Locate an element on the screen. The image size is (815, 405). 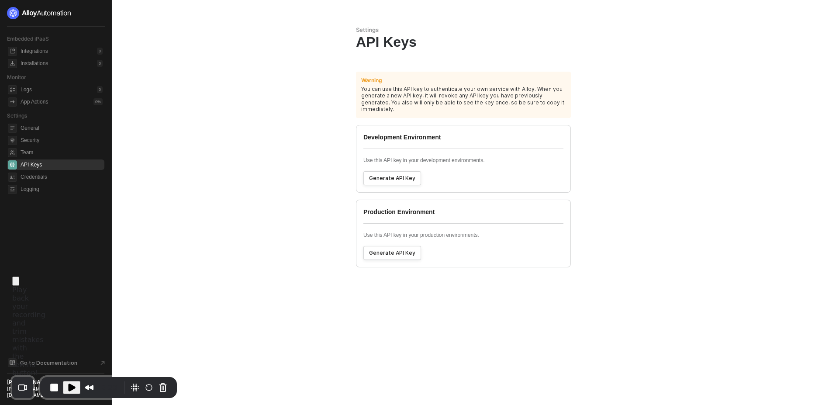
span: Credentials is located at coordinates (62, 177).